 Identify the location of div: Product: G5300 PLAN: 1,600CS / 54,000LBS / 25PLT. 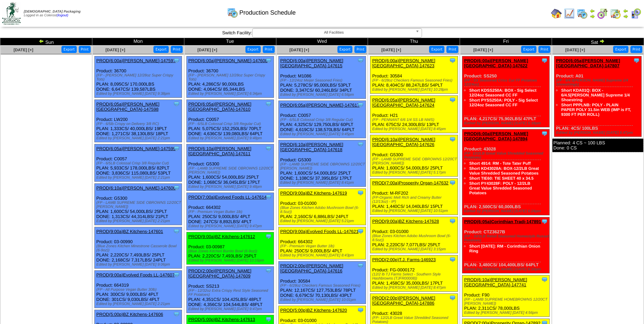
(414, 156).